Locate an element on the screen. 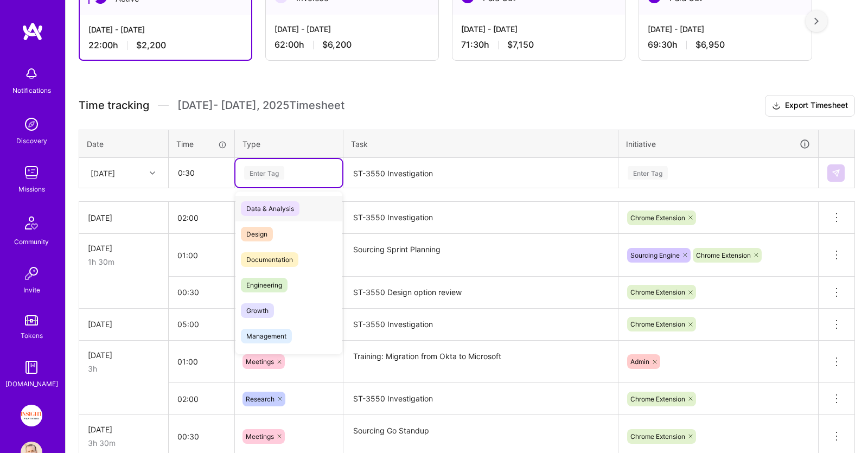 The image size is (868, 453). span: Management is located at coordinates (267, 335).